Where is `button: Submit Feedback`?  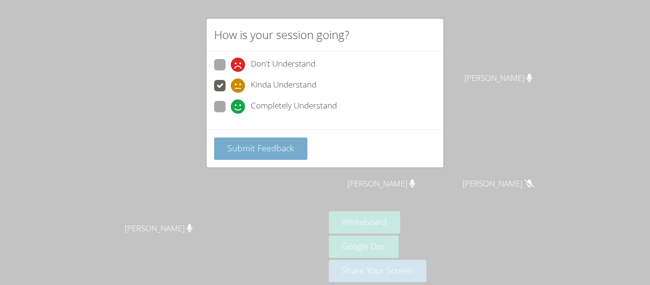 button: Submit Feedback is located at coordinates (261, 149).